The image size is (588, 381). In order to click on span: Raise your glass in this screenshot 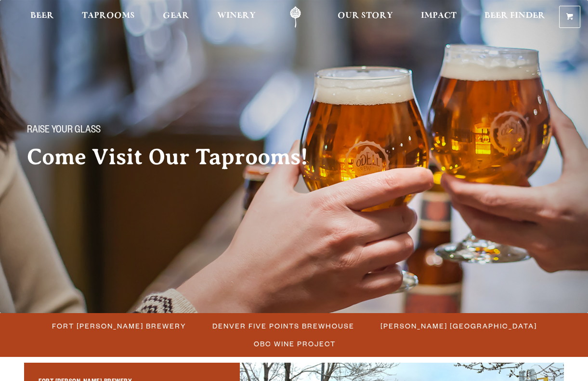, I will do `click(64, 131)`.